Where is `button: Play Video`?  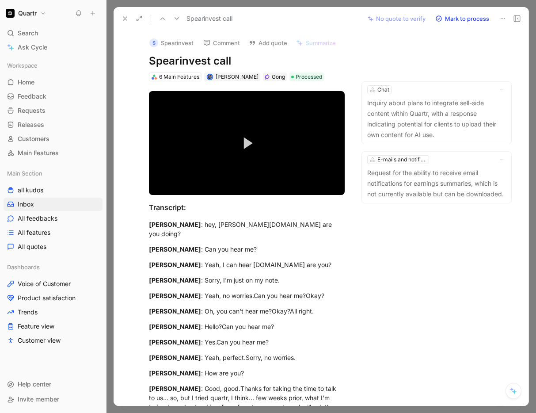 button: Play Video is located at coordinates (247, 143).